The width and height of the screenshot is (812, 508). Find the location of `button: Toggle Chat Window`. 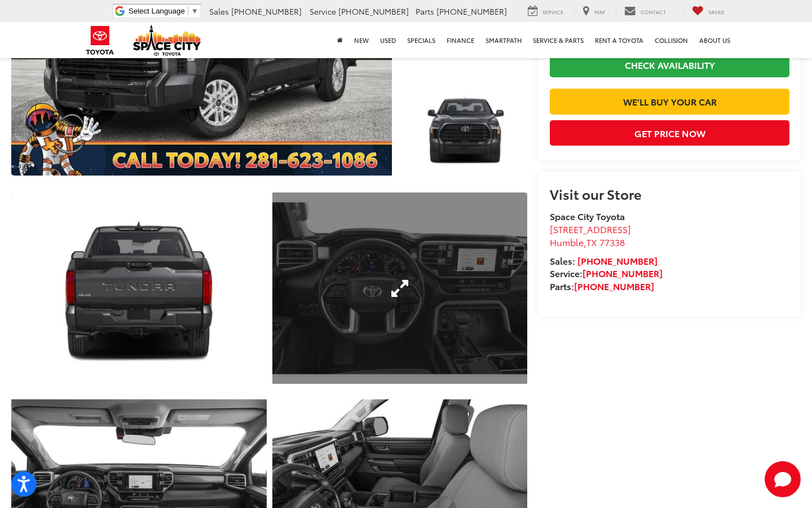

button: Toggle Chat Window is located at coordinates (783, 479).